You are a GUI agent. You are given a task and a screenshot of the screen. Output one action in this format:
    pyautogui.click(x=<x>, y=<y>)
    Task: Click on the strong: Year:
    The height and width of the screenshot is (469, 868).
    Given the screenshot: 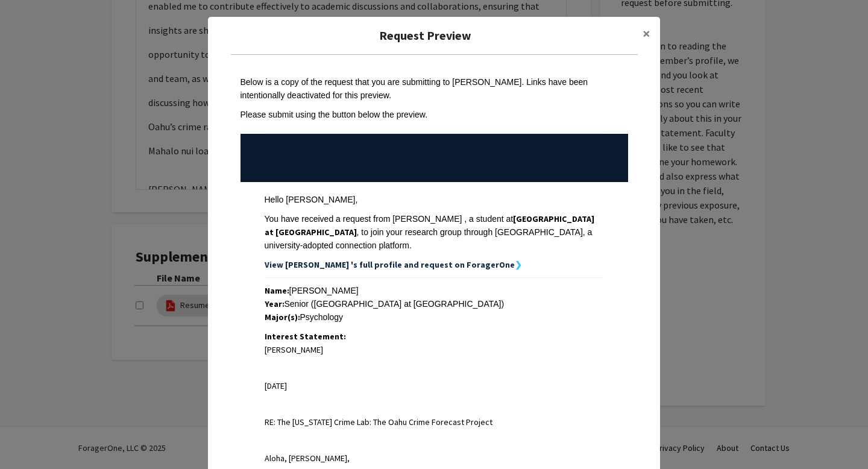 What is the action you would take?
    pyautogui.click(x=274, y=304)
    